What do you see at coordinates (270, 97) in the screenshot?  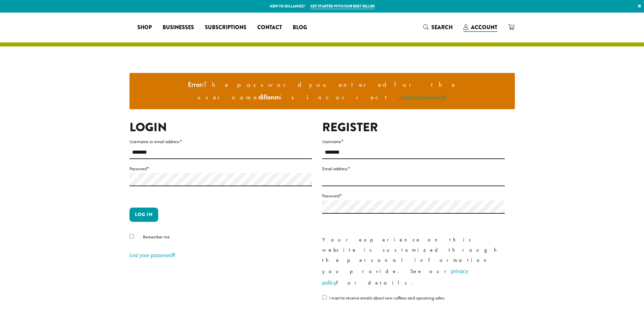 I see `strong: dillonm` at bounding box center [270, 97].